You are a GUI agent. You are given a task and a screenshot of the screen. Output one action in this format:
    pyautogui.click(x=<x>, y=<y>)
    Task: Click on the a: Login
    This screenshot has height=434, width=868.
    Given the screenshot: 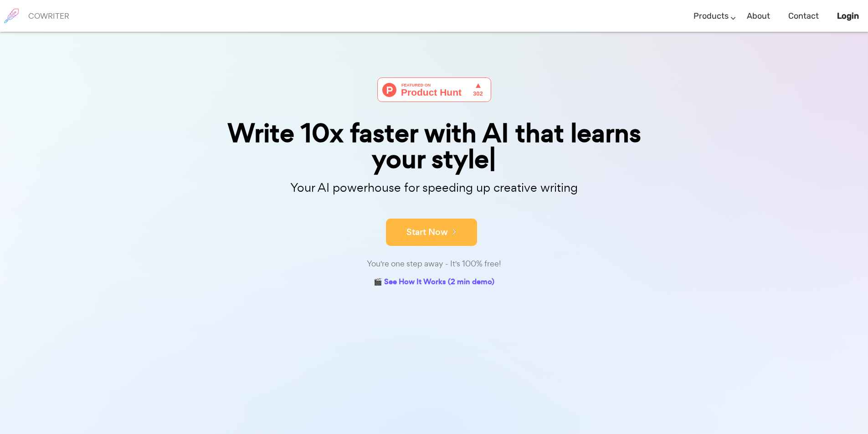 What is the action you would take?
    pyautogui.click(x=848, y=16)
    